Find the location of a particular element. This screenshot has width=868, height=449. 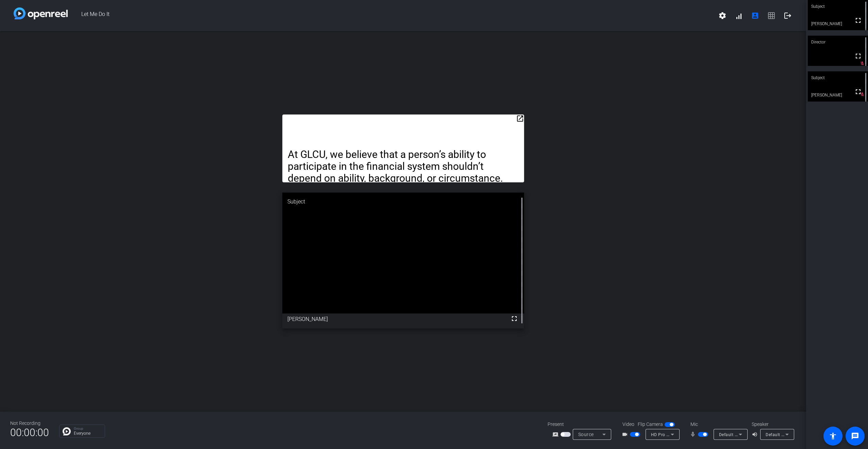

span: Let Me Do It is located at coordinates (391, 15).